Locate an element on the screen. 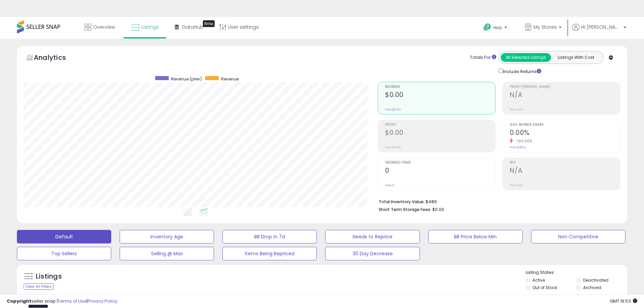 This screenshot has width=644, height=308. button: Non Competitive is located at coordinates (578, 237).